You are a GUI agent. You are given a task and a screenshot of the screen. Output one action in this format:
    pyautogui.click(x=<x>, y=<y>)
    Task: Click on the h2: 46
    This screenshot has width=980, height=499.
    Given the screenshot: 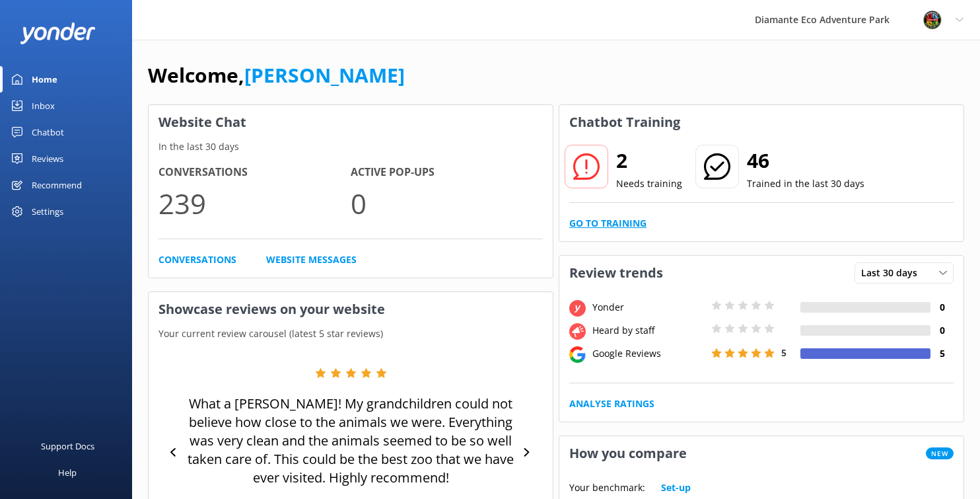 What is the action you would take?
    pyautogui.click(x=805, y=161)
    